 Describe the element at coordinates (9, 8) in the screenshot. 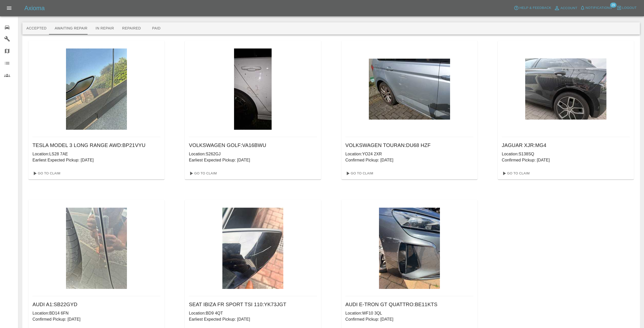

I see `button: Open drawer` at that location.